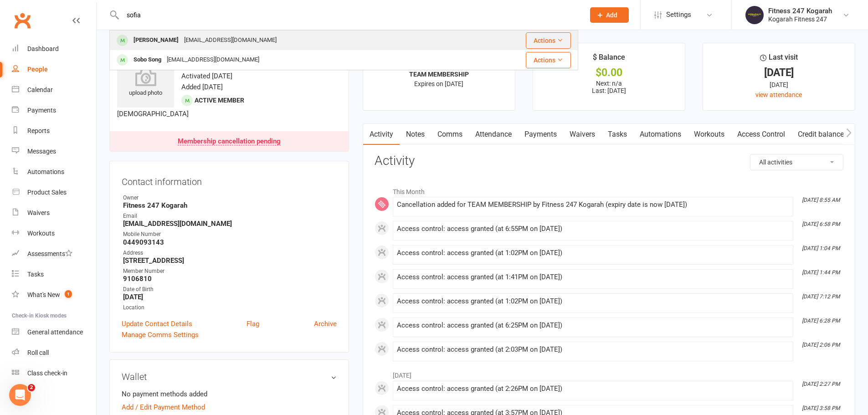  Describe the element at coordinates (54, 69) in the screenshot. I see `a: People` at that location.